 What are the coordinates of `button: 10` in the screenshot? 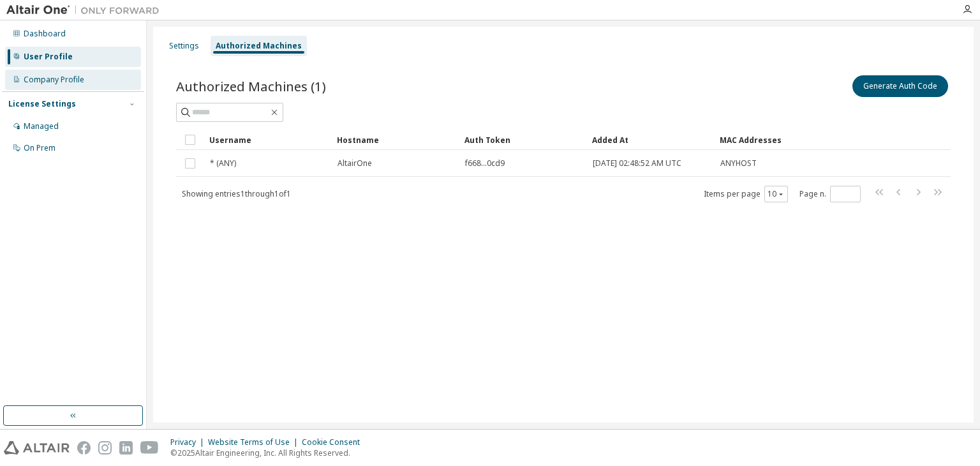 It's located at (776, 194).